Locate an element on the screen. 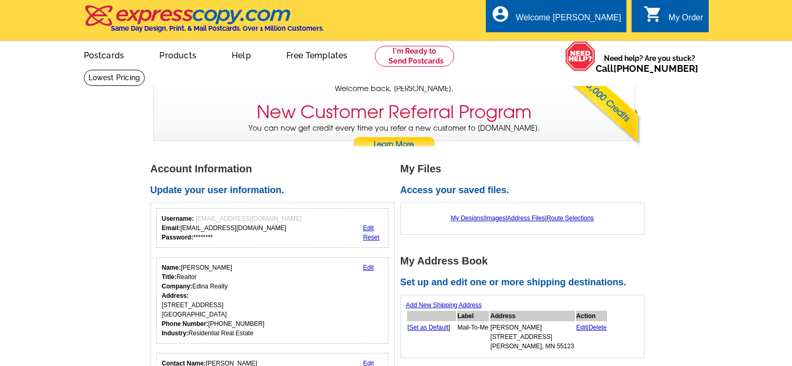 This screenshot has height=366, width=792. a: Free Templates is located at coordinates (317, 54).